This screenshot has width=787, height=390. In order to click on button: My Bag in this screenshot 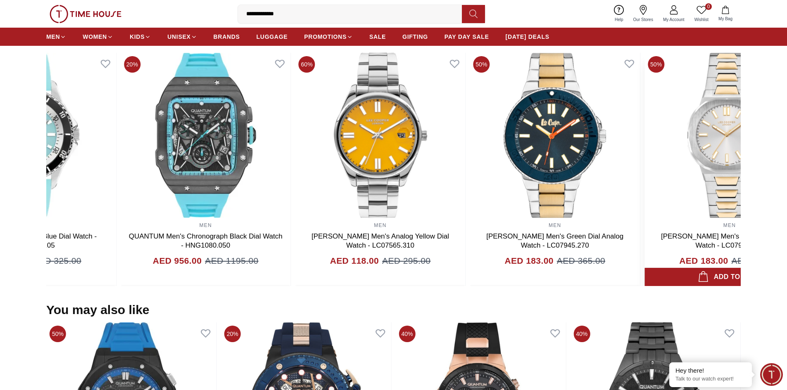, I will do `click(725, 14)`.